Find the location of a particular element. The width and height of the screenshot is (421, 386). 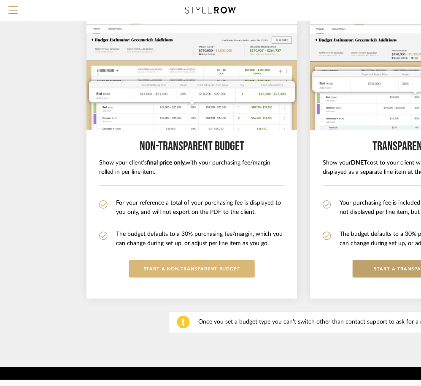

b: DNET is located at coordinates (359, 163).